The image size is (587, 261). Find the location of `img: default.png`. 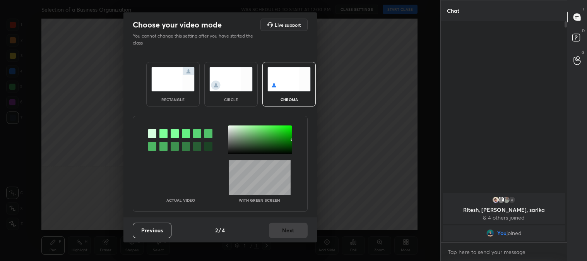

img: default.png is located at coordinates (501, 200).